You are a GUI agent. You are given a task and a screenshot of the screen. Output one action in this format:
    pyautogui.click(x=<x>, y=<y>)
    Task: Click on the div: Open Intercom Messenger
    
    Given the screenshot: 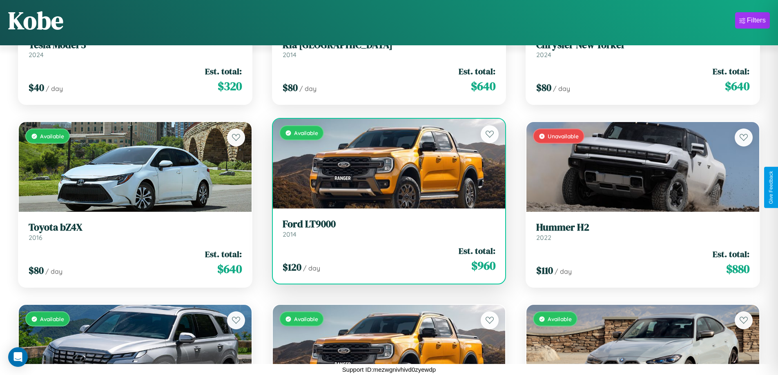 What is the action you would take?
    pyautogui.click(x=18, y=357)
    